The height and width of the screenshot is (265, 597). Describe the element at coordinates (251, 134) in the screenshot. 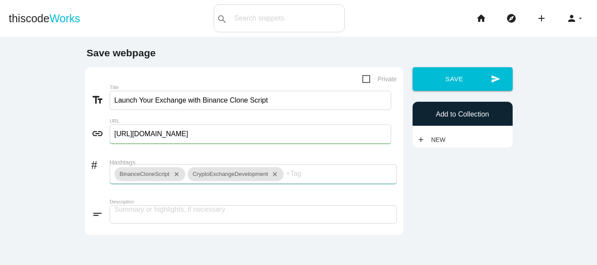

I see `input: Enter link to webpage` at that location.